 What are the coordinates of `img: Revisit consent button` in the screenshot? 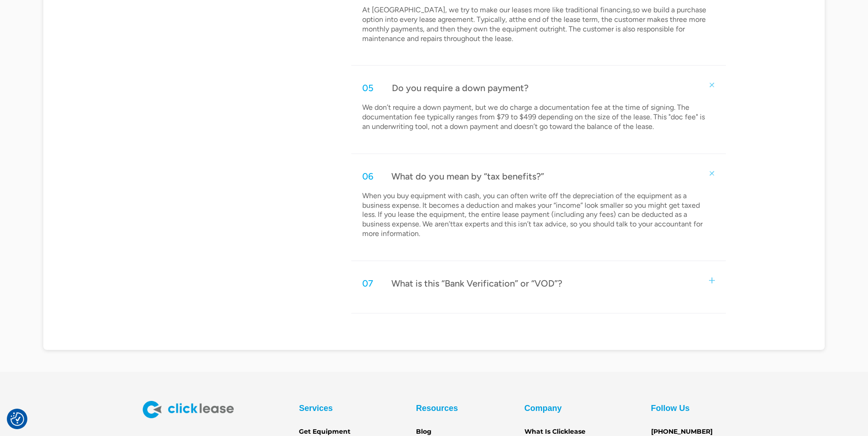 It's located at (18, 419).